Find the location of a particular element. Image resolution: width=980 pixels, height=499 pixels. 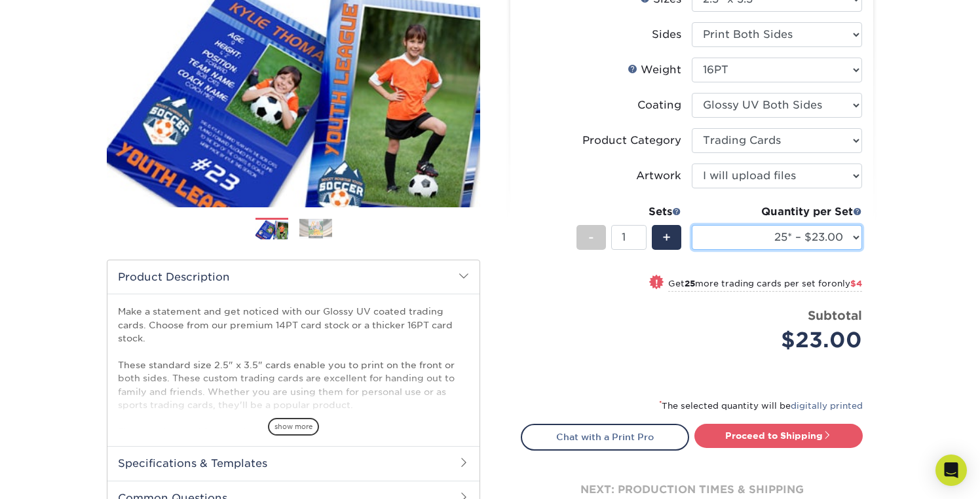

img: Trading Cards 02 is located at coordinates (316, 229).